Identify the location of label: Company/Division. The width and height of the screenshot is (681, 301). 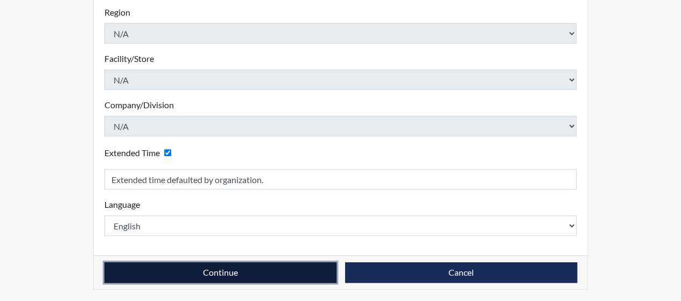
(139, 105).